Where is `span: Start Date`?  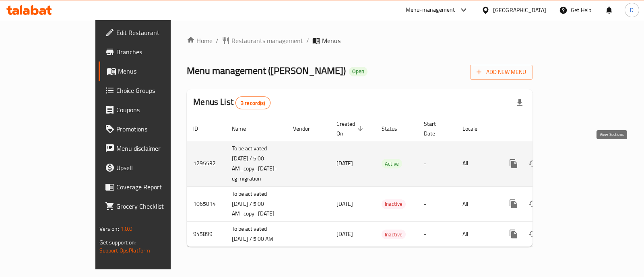
span: Start Date is located at coordinates (435, 129).